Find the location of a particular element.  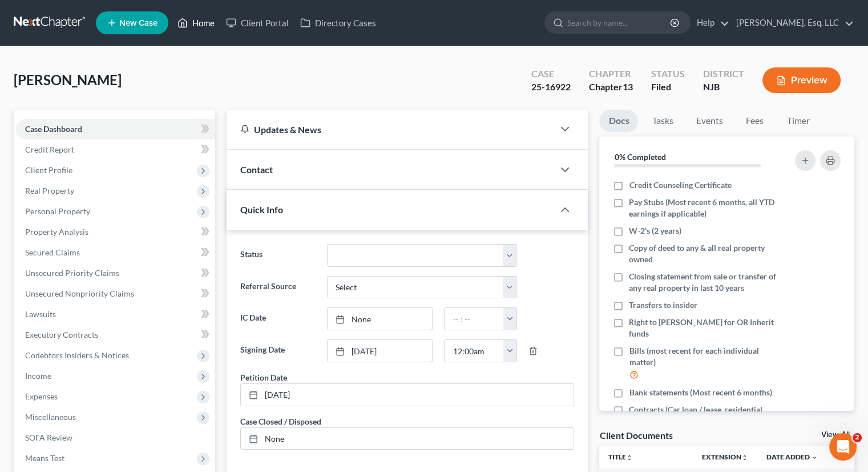

div: 25-16922 is located at coordinates (551, 87).